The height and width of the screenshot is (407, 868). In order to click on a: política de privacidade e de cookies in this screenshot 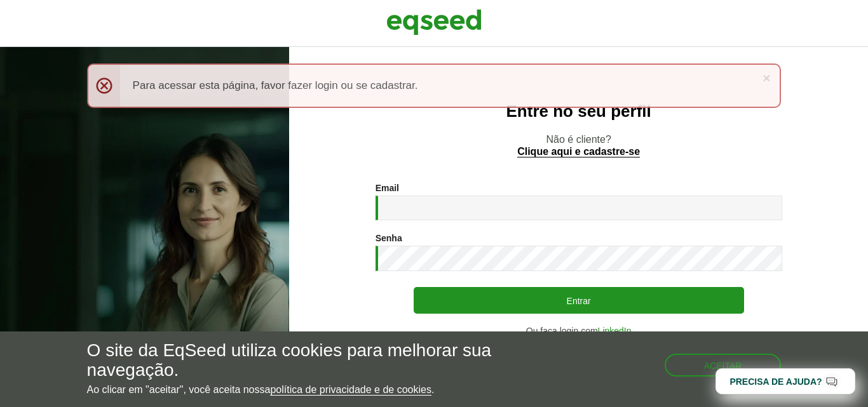, I will do `click(350, 390)`.